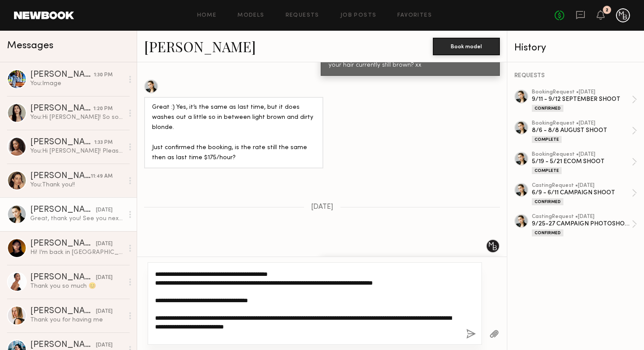 This screenshot has height=350, width=644. I want to click on div: REQUESTS, so click(576, 76).